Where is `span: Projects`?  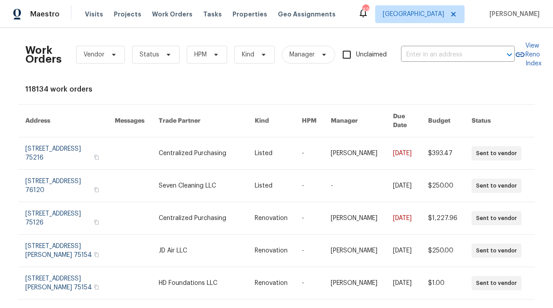 span: Projects is located at coordinates (128, 14).